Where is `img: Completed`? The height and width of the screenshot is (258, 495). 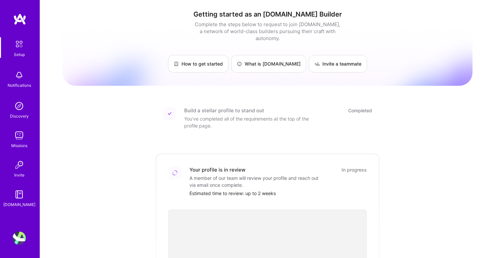 img: Completed is located at coordinates (170, 113).